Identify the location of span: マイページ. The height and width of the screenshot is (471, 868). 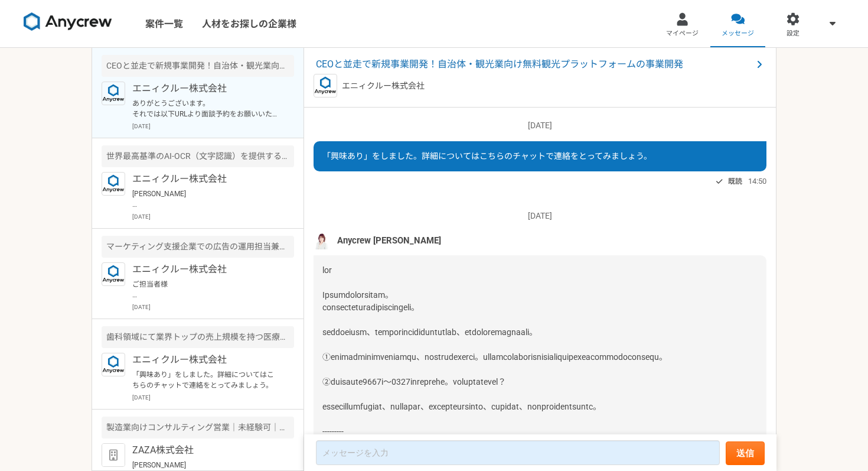
(682, 34).